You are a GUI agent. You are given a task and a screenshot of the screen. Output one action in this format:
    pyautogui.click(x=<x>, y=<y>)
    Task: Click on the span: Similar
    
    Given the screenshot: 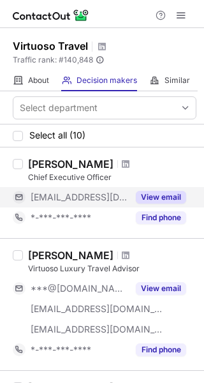 What is the action you would take?
    pyautogui.click(x=178, y=81)
    